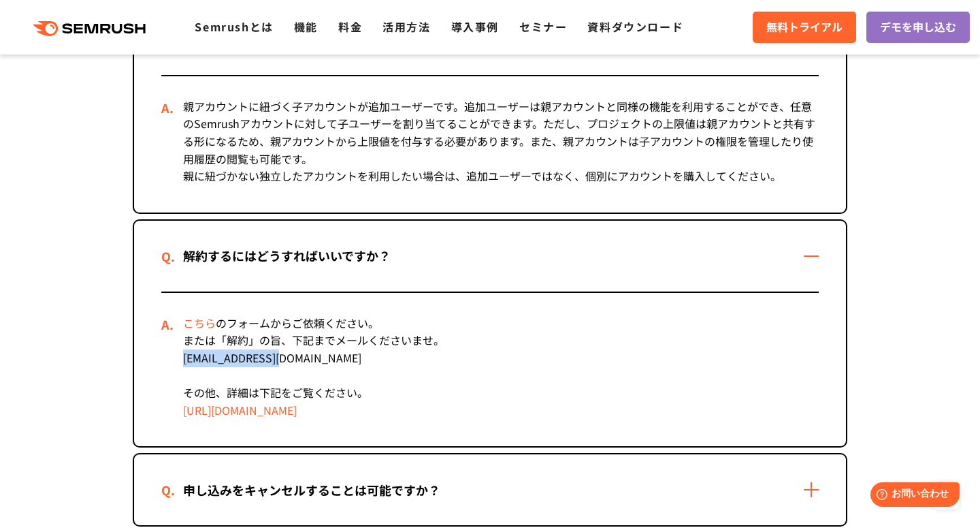 The width and height of the screenshot is (980, 530). What do you see at coordinates (918, 27) in the screenshot?
I see `span: デモを申し込む` at bounding box center [918, 27].